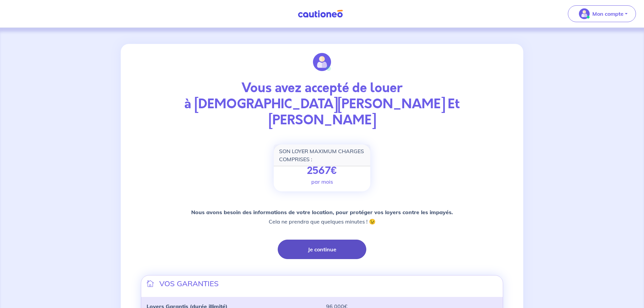  Describe the element at coordinates (322, 171) in the screenshot. I see `p: 2567` at that location.